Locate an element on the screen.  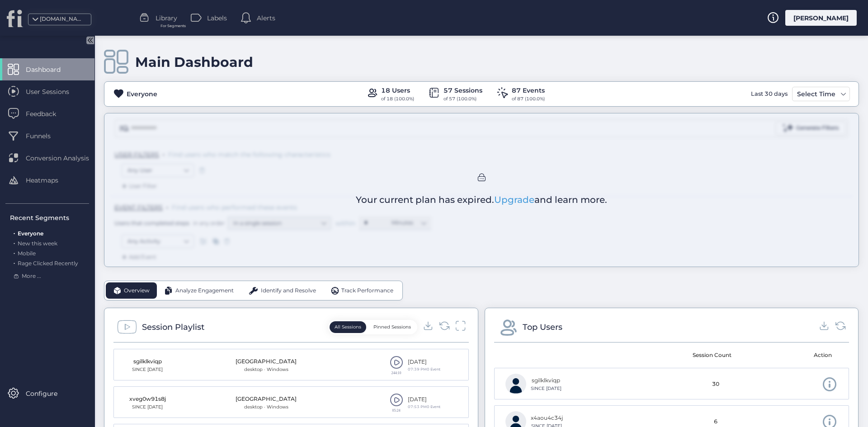
span: Configure is located at coordinates (48, 393).